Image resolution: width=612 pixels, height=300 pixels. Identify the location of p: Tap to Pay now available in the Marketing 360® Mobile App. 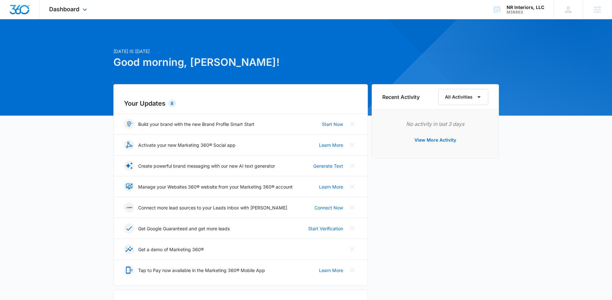
(201, 270).